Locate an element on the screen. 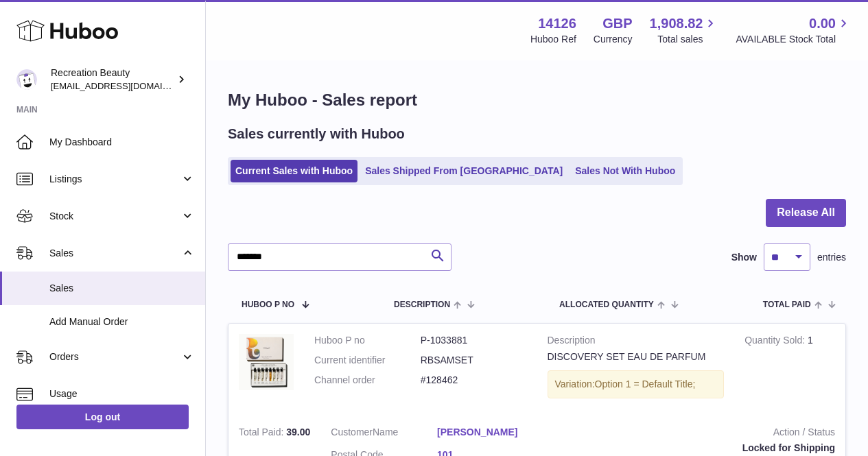 This screenshot has height=456, width=868. button: Release All is located at coordinates (806, 212).